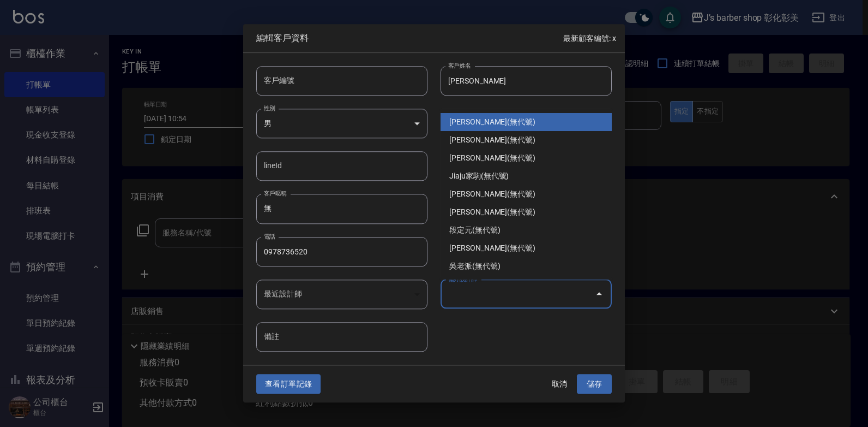 The image size is (868, 427). I want to click on span: 編輯客戶資料, so click(410, 38).